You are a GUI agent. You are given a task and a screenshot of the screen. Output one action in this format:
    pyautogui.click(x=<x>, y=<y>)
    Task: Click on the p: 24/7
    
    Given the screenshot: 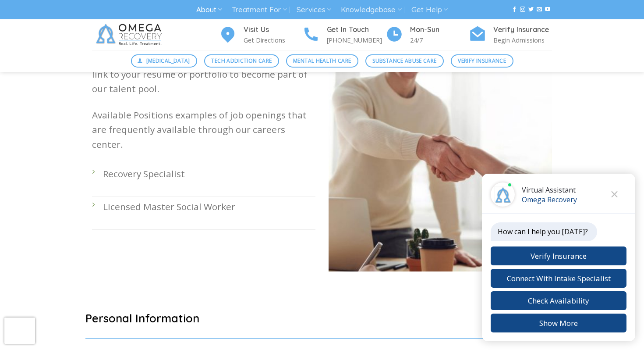 What is the action you would take?
    pyautogui.click(x=439, y=40)
    